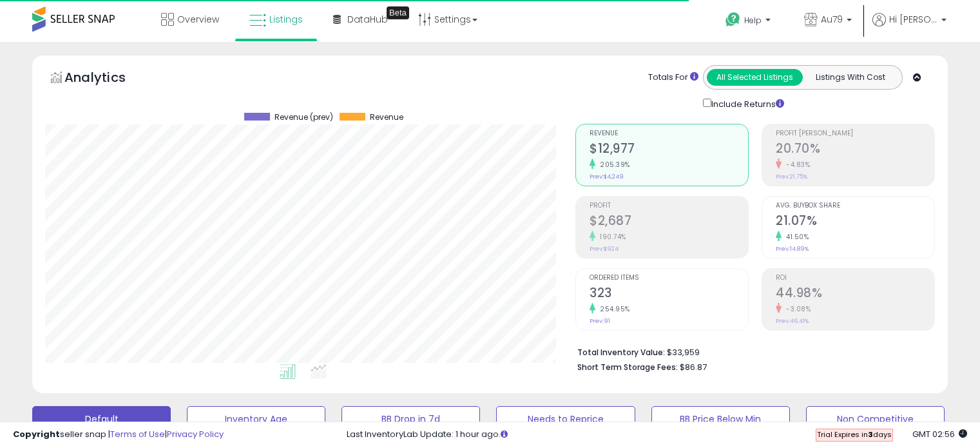 This screenshot has height=448, width=980. Describe the element at coordinates (746, 103) in the screenshot. I see `div: Include Returns` at that location.